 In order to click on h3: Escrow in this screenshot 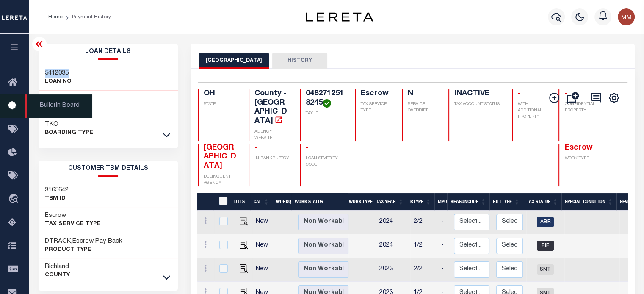, I will do `click(73, 216)`.